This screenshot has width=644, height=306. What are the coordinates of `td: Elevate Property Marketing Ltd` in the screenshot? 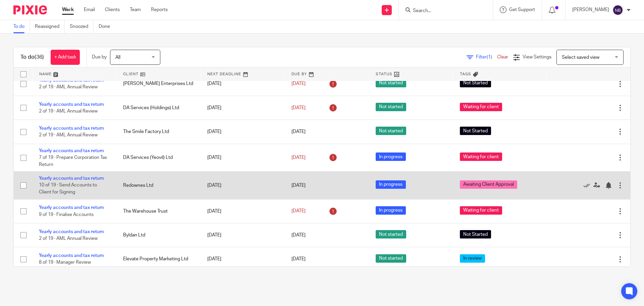 It's located at (159, 259).